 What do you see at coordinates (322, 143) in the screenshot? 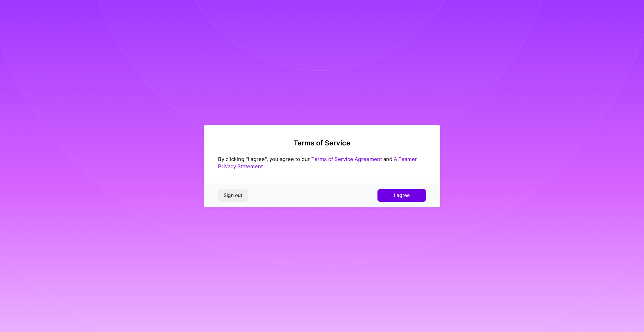
I see `h2: Terms of Service` at bounding box center [322, 143].